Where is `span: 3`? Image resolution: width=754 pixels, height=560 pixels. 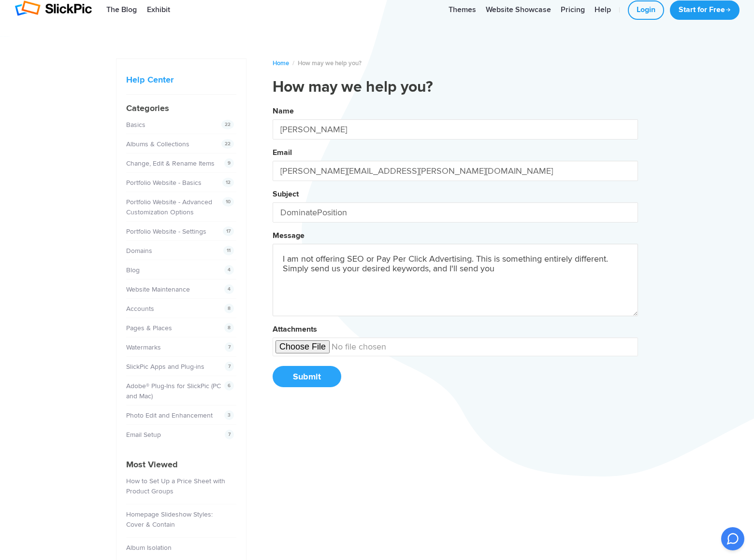
span: 3 is located at coordinates (229, 415).